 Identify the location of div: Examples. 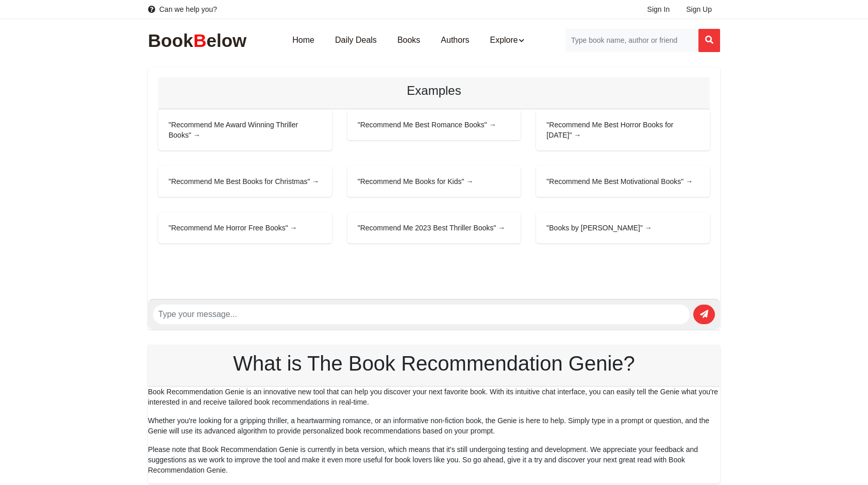
(434, 91).